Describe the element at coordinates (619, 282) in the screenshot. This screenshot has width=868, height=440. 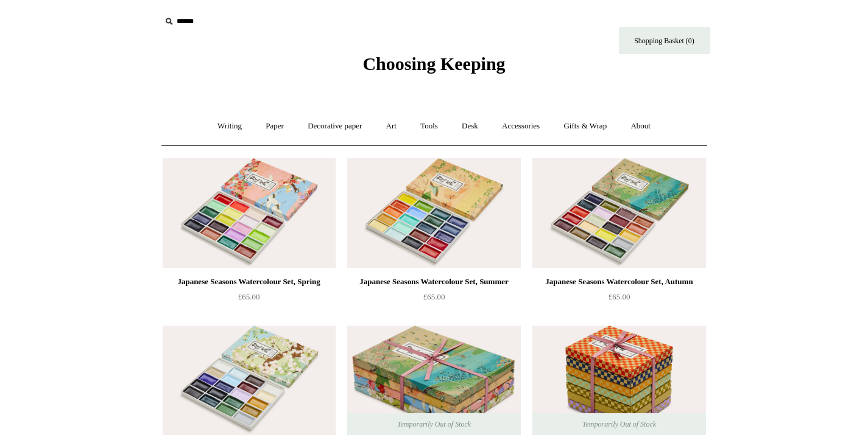
I see `div: Japanese Seasons Watercolour Set, Autumn` at that location.